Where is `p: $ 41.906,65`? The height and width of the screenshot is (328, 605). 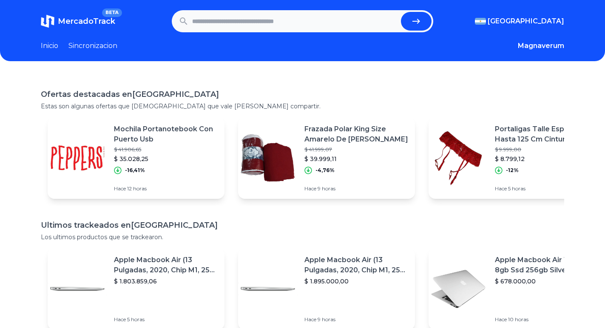 p: $ 41.906,65 is located at coordinates (166, 150).